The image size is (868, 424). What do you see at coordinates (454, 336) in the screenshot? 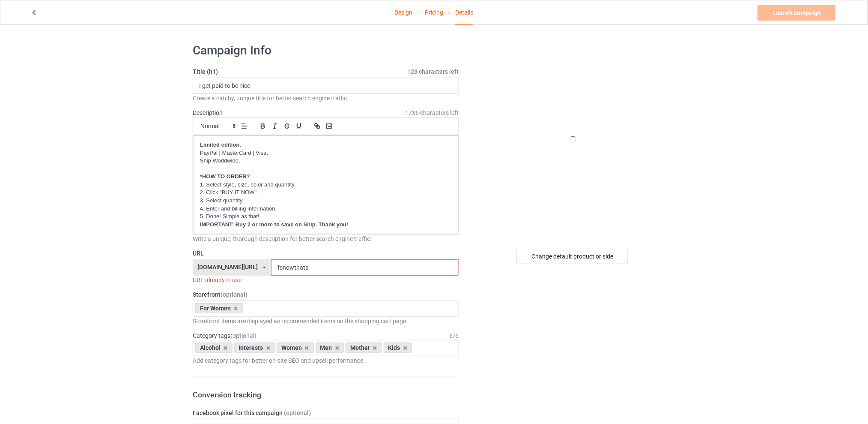
I see `div: 6 / 6` at bounding box center [454, 336].